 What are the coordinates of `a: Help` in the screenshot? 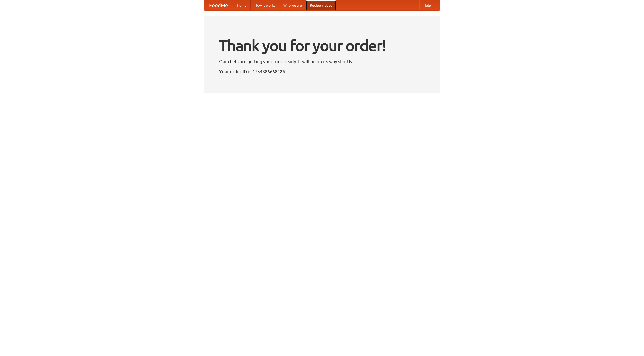 It's located at (427, 5).